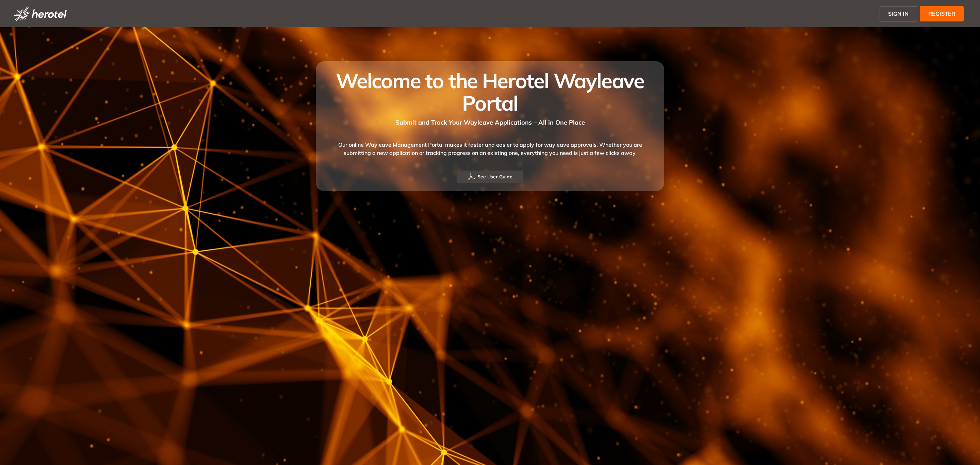 The width and height of the screenshot is (980, 465). I want to click on button: REGISTER, so click(942, 13).